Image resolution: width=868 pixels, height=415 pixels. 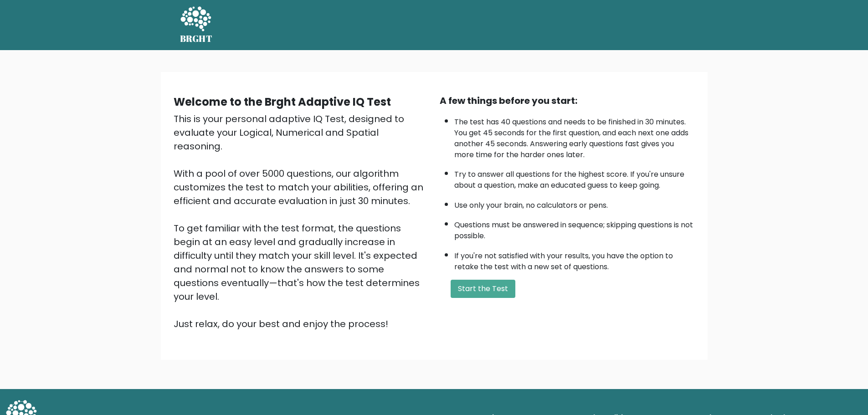 What do you see at coordinates (301, 222) in the screenshot?
I see `div: This is your personal adaptive IQ Test, designed to evaluate your Logical, Numerical and Spatial ...` at bounding box center [301, 222].